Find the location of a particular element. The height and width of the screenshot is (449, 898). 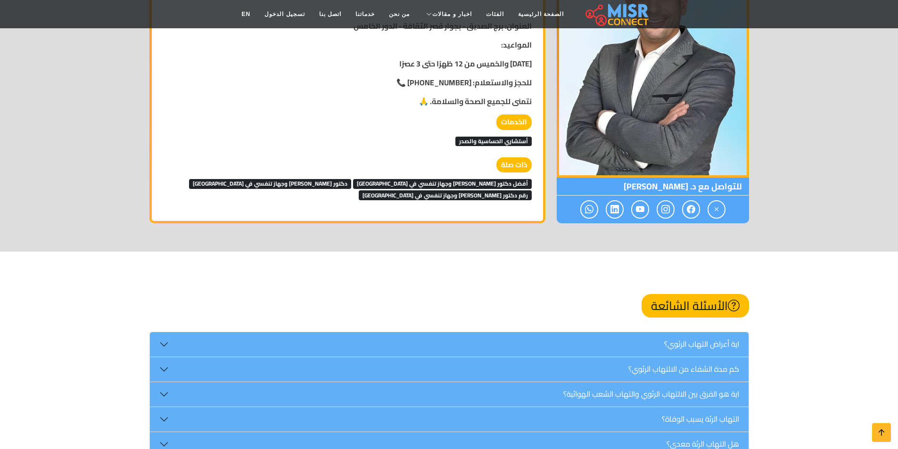

button: اية أعراض التهاب الرئوي؟ is located at coordinates (449, 344).